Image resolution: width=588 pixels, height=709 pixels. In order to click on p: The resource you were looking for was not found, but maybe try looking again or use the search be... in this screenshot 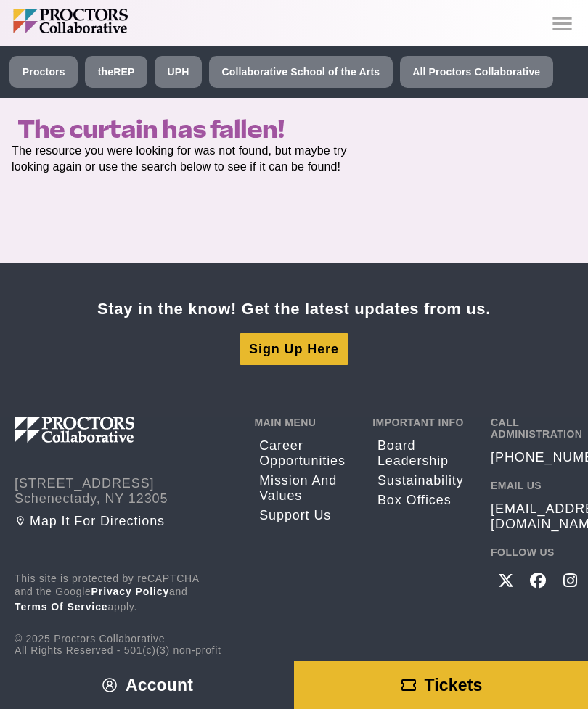, I will do `click(189, 159)`.